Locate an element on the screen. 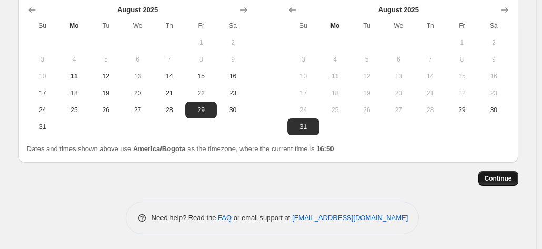  button: Monday August 4 2025 is located at coordinates (335, 59).